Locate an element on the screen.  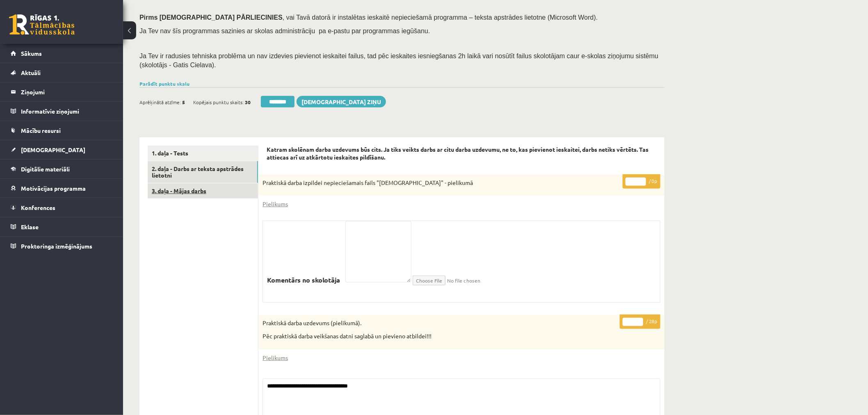
strong: Katram skolēnam darba uzdevums būs cits. Ja tiks veikts darbs ar citu darba uzdevumu, ne to, kas ... is located at coordinates (457, 153).